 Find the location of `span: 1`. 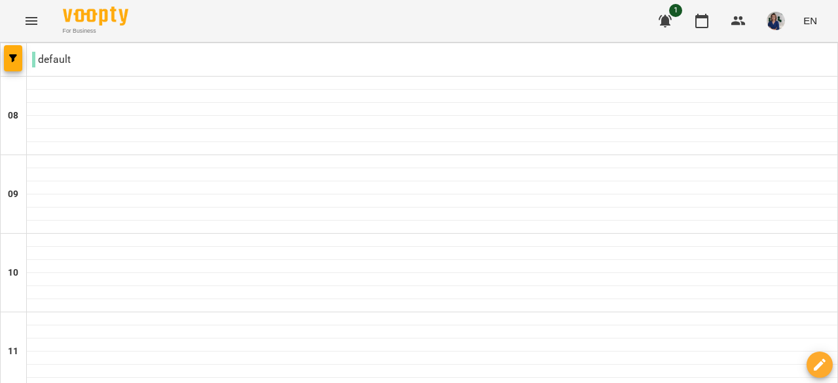

span: 1 is located at coordinates (676, 10).